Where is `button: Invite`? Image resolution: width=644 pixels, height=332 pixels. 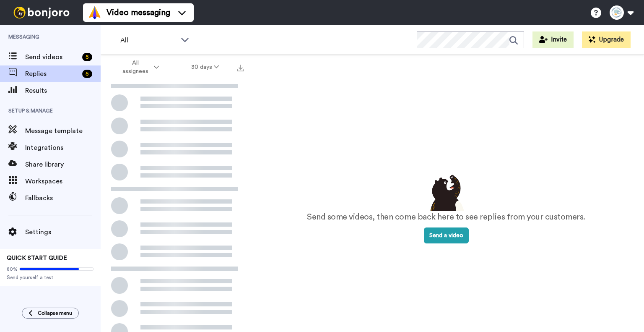 button: Invite is located at coordinates (553, 40).